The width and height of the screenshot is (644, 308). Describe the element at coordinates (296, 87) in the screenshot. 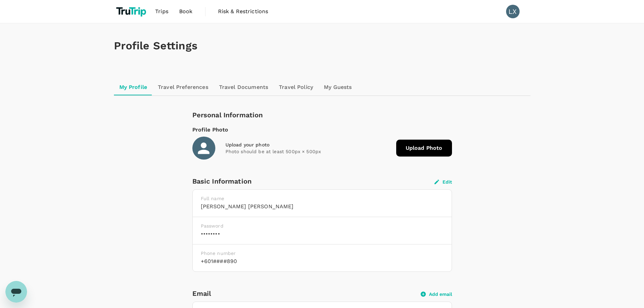

I see `a: Travel Policy` at that location.